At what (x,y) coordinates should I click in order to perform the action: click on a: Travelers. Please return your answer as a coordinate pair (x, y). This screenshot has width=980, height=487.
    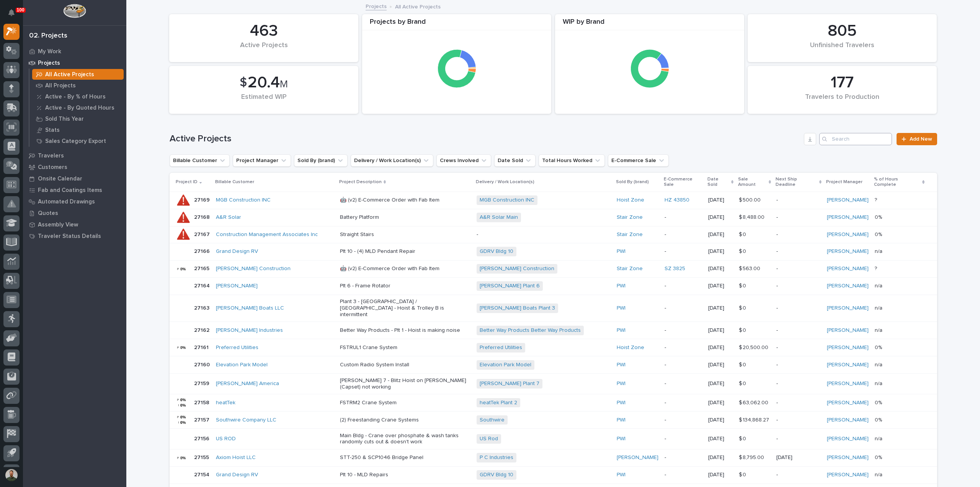
    Looking at the image, I should click on (75, 155).